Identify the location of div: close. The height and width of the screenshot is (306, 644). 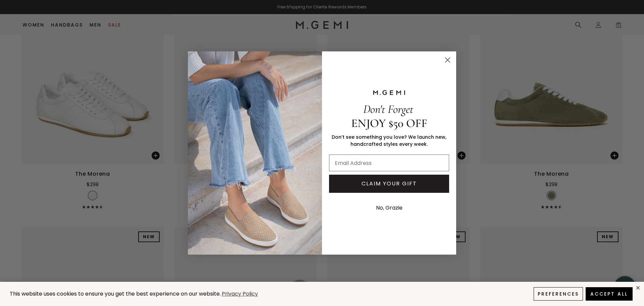
(638, 288).